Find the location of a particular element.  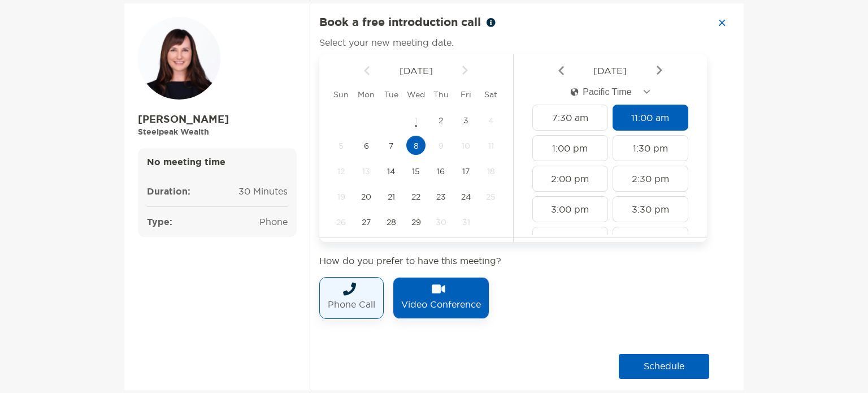

button: Open schedule modal is located at coordinates (664, 367).